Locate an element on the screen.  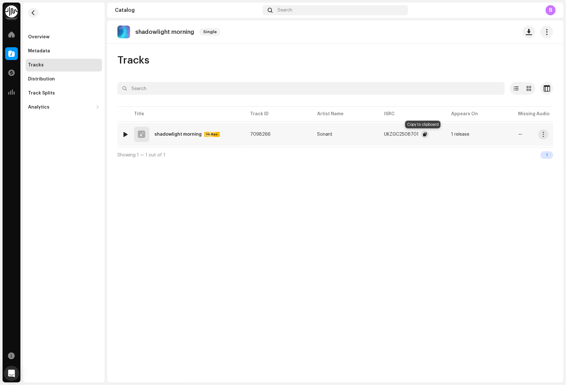
re-m-nav-item: Metadata is located at coordinates (64, 51).